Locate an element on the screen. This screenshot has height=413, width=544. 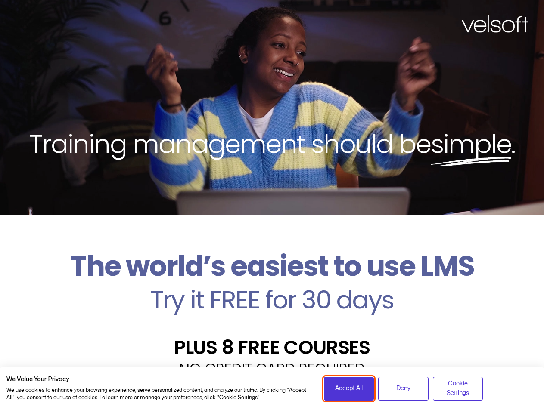
h2: Try it FREE for 30 days is located at coordinates (272, 300).